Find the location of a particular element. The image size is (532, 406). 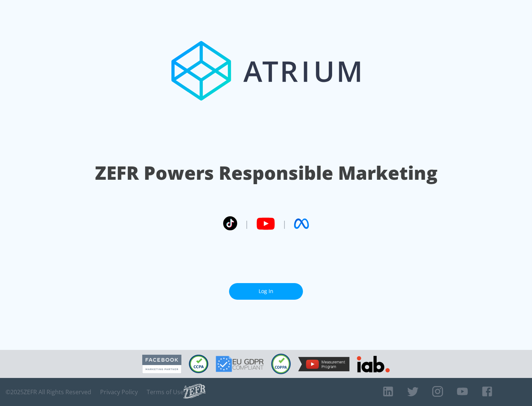

img: CCPA Compliant is located at coordinates (198, 364).